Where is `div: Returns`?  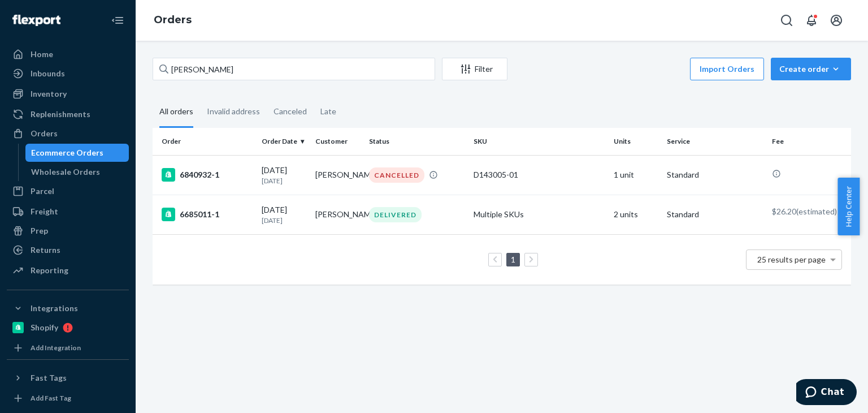 div: Returns is located at coordinates (45, 250).